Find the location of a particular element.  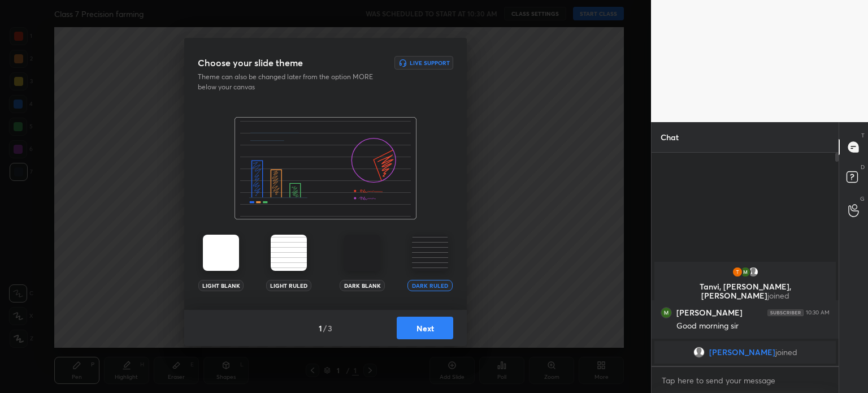

div: grid is located at coordinates (745, 313).